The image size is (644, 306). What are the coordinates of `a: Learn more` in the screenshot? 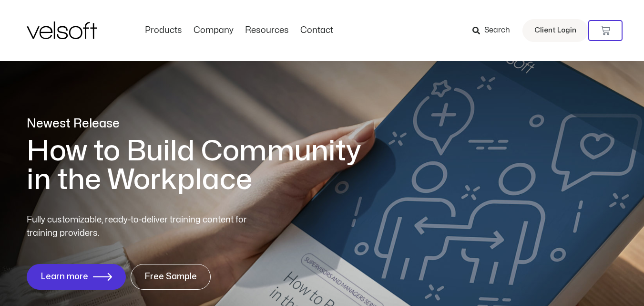 It's located at (76, 276).